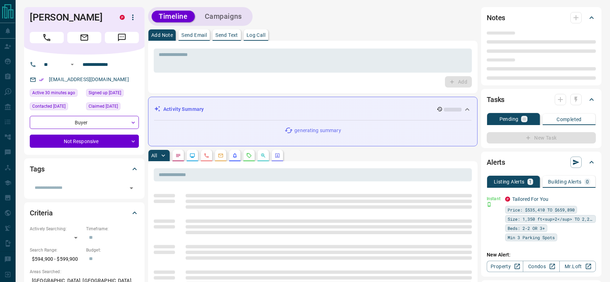 Image resolution: width=610 pixels, height=282 pixels. Describe the element at coordinates (56, 250) in the screenshot. I see `p: Search Range:` at that location.